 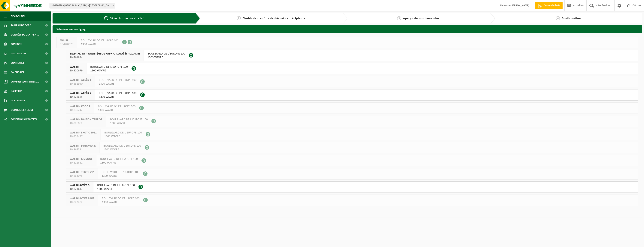 I want to click on button: WALIBI ACCÈS 5 10-821617 BOULEVARD DE L'EUROPE 1001300 WAVRE, so click(x=352, y=187).